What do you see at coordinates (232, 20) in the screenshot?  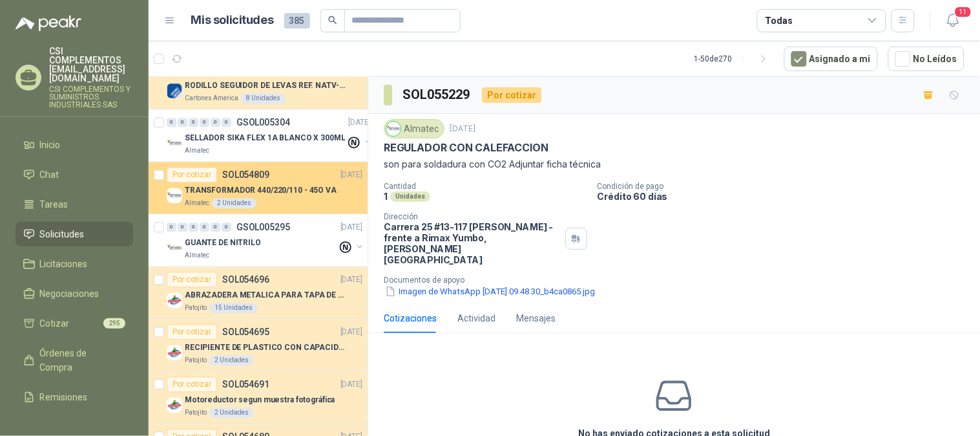 I see `h1: Mis solicitudes` at bounding box center [232, 20].